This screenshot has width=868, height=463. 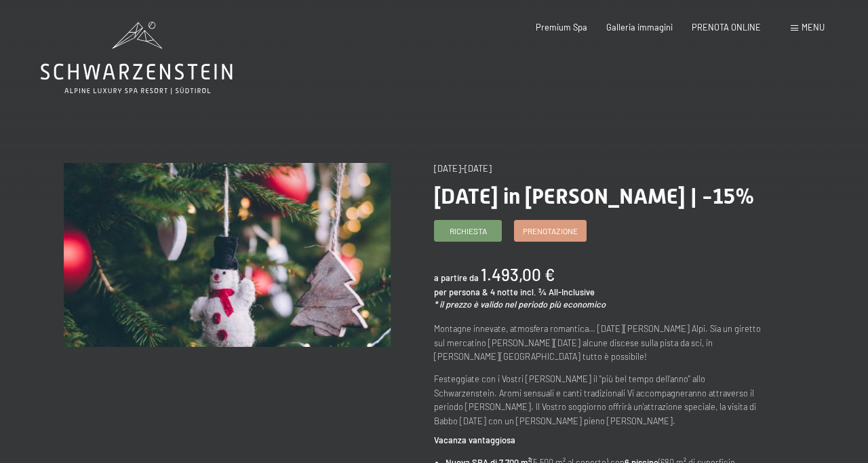 I want to click on span: a partire da, so click(x=456, y=277).